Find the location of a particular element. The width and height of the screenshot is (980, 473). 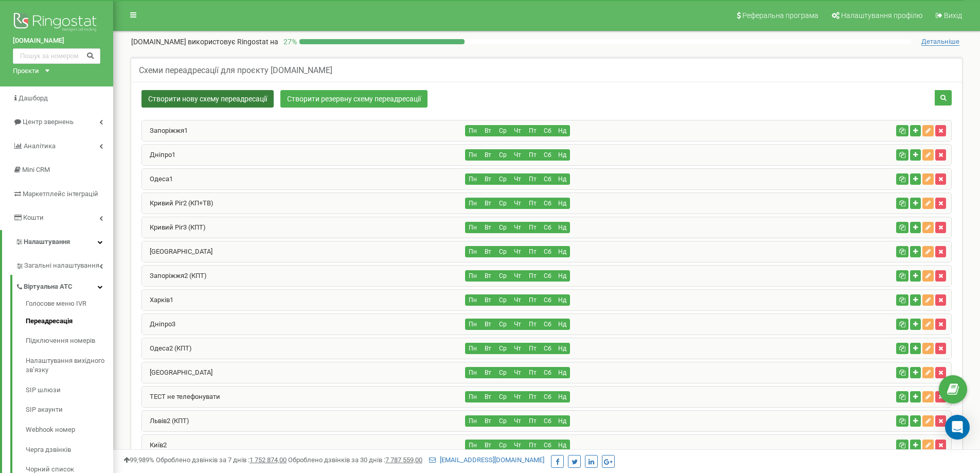

a: Черга дзвінків is located at coordinates (69, 449).